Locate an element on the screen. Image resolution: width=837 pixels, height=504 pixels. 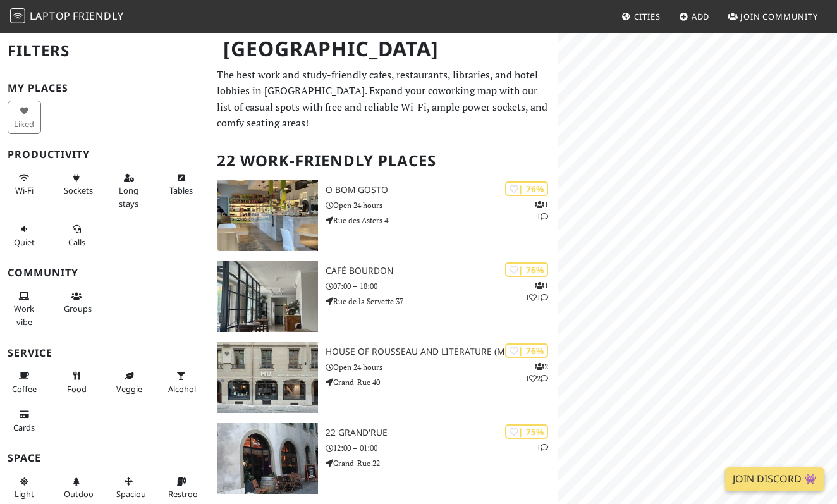
p: 1 1 1 is located at coordinates (537, 291).